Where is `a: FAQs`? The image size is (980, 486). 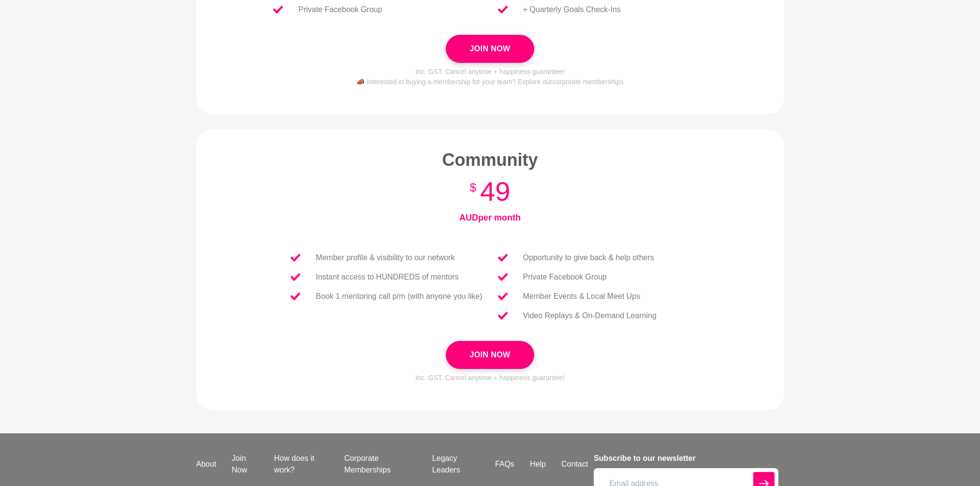
a: FAQs is located at coordinates (505, 464).